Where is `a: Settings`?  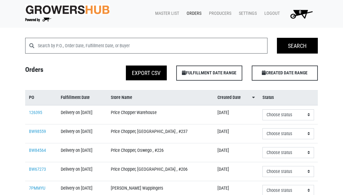
a: Settings is located at coordinates (246, 14).